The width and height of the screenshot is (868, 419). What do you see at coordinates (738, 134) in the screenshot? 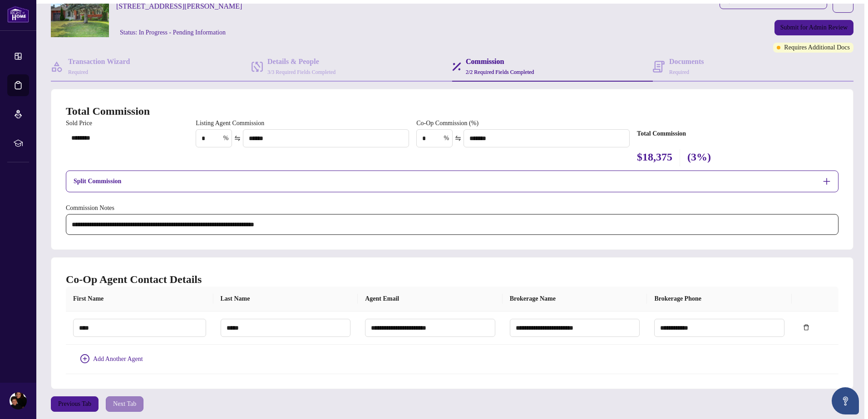
I see `h5: Total Commission` at bounding box center [738, 134].